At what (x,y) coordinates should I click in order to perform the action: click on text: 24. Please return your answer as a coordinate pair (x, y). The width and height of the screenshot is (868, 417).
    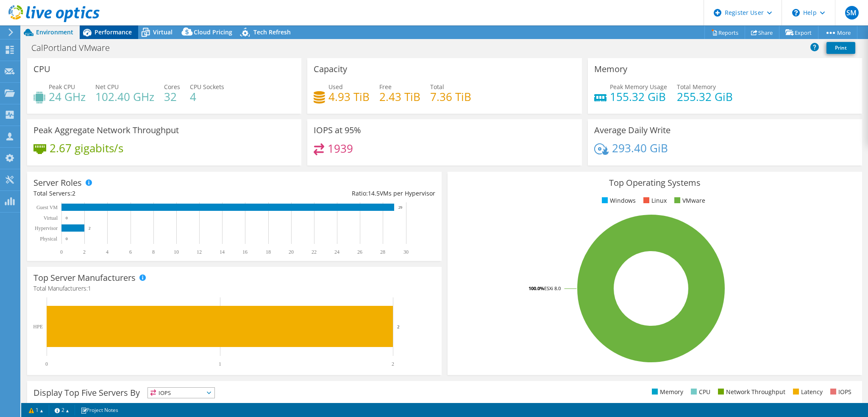
    Looking at the image, I should click on (337, 252).